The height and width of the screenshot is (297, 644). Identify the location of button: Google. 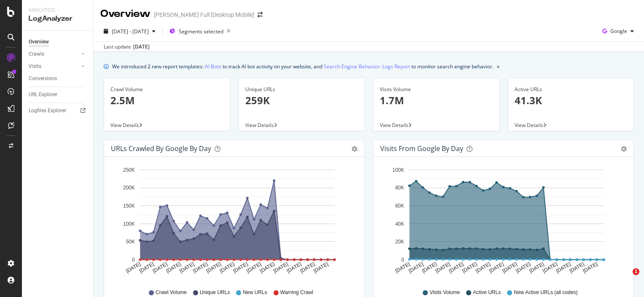
(618, 32).